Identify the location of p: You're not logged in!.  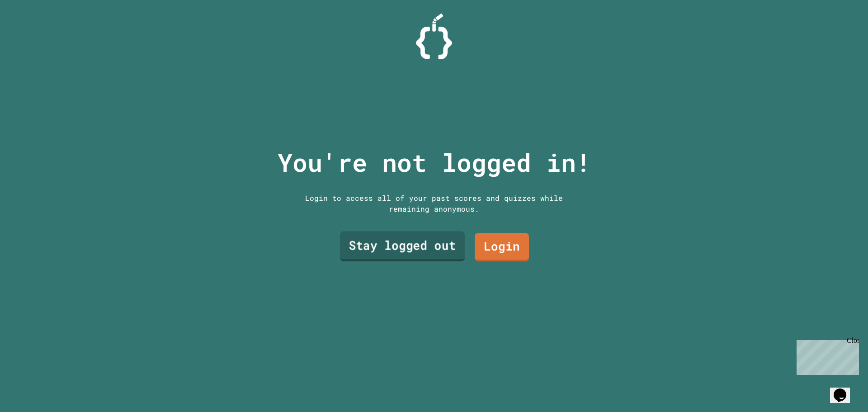
(434, 162).